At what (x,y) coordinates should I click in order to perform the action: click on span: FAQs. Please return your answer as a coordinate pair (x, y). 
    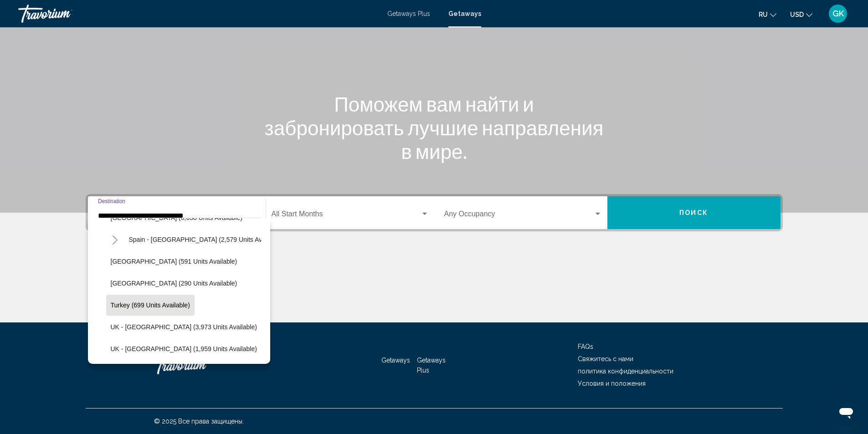
    Looking at the image, I should click on (585, 347).